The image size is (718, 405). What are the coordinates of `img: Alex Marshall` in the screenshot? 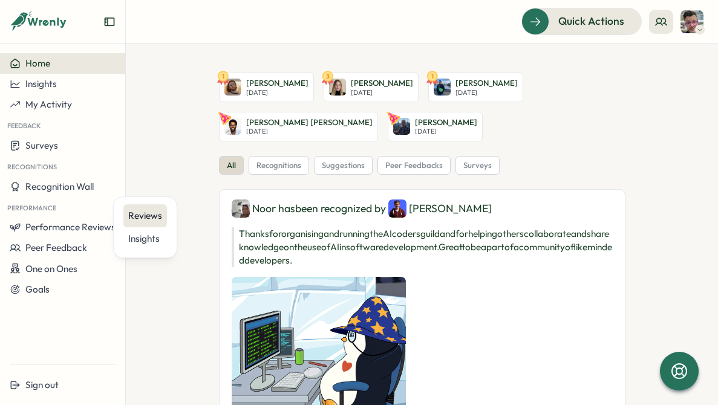 It's located at (402, 126).